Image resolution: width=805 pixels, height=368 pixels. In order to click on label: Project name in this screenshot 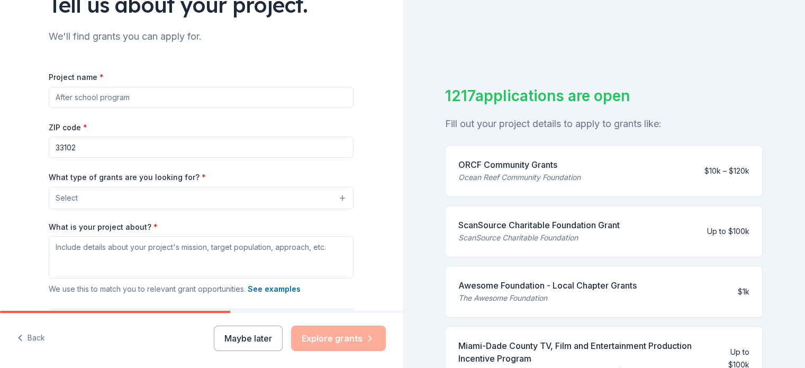, I will do `click(76, 77)`.